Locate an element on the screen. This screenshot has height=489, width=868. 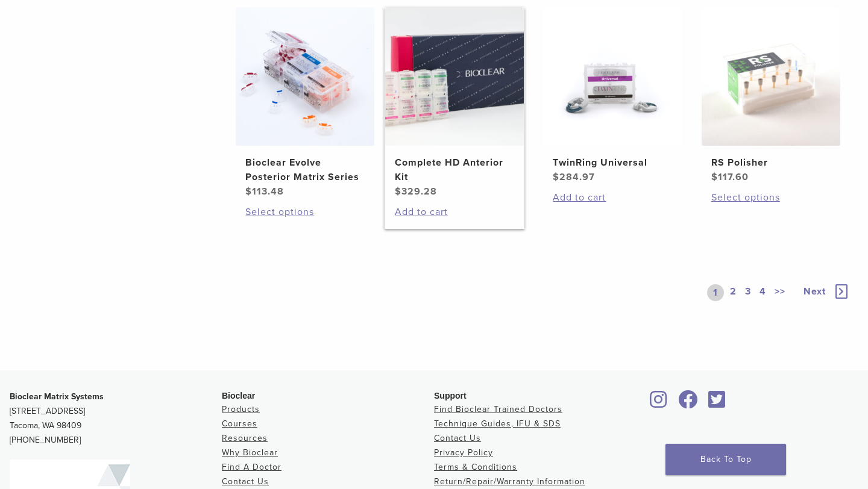
a: Technique Guides, IFU & SDS is located at coordinates (497, 423).